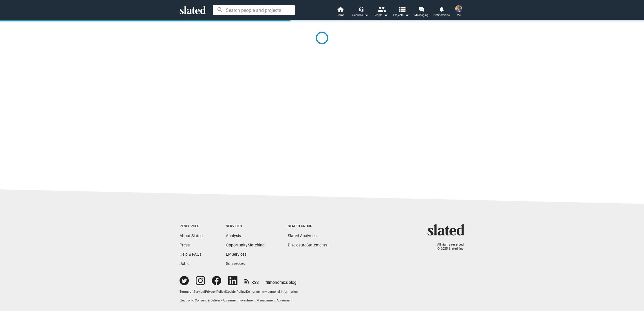 The image size is (644, 311). I want to click on span: Me, so click(459, 15).